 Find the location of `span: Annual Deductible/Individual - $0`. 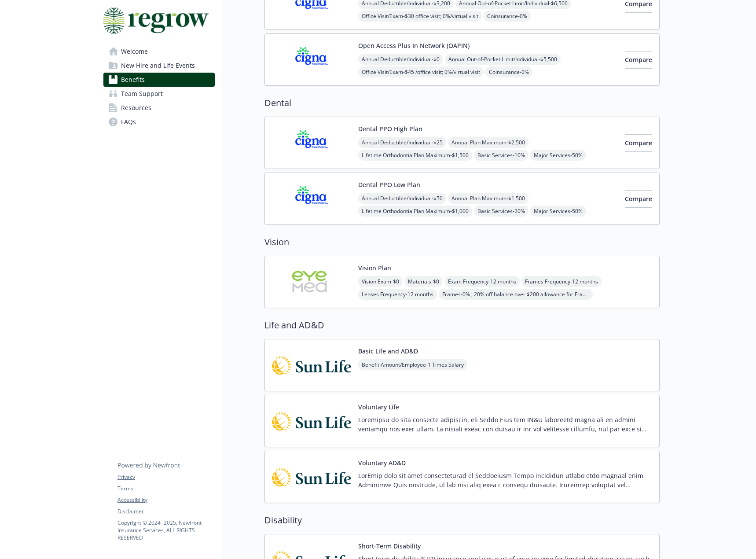

span: Annual Deductible/Individual - $0 is located at coordinates (401, 59).